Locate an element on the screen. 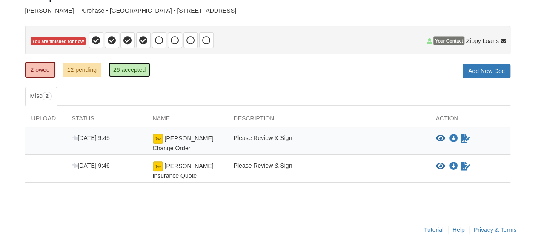 This screenshot has width=535, height=240. span: Zippy Loans is located at coordinates (483, 41).